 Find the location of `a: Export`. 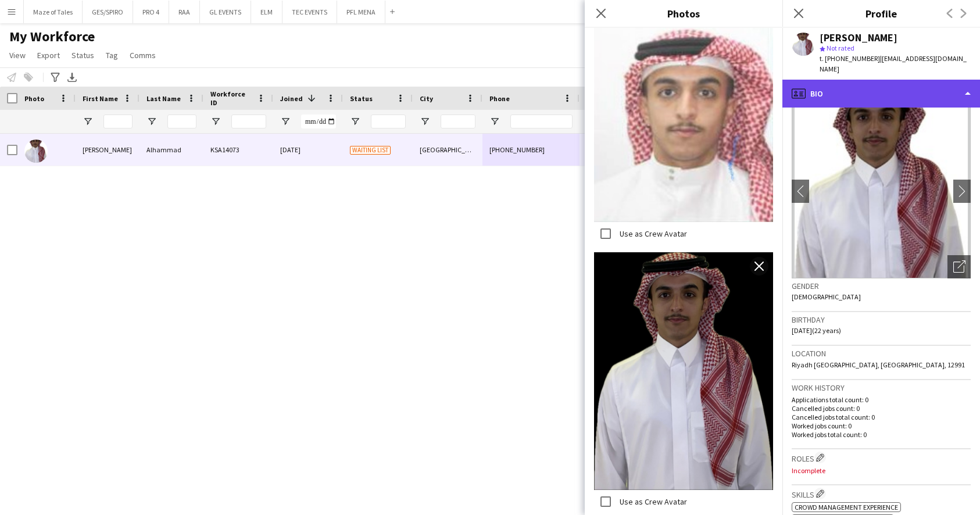

a: Export is located at coordinates (48, 55).